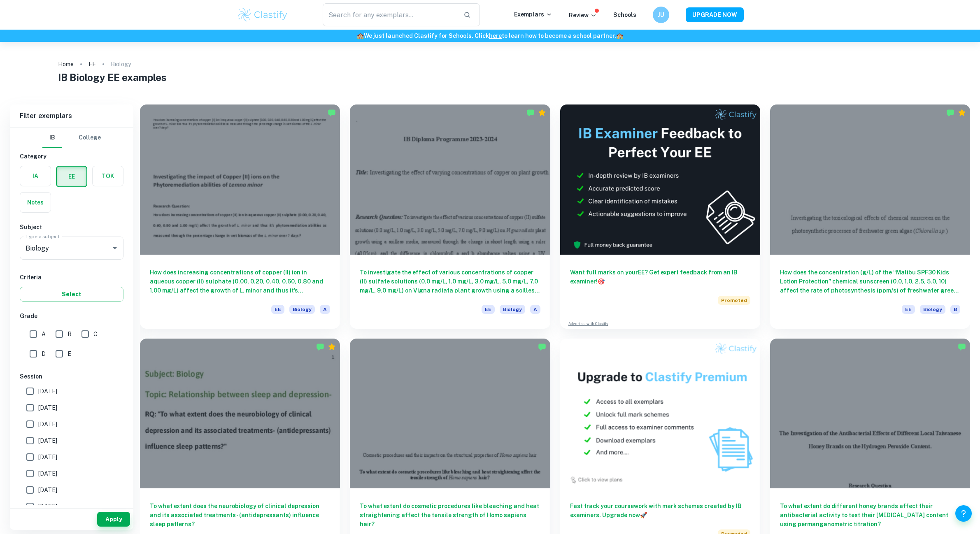  What do you see at coordinates (660, 511) in the screenshot?
I see `h6: Fast track your coursework with mark schemes created by IB examiners. Upgrade now` at bounding box center [660, 511].